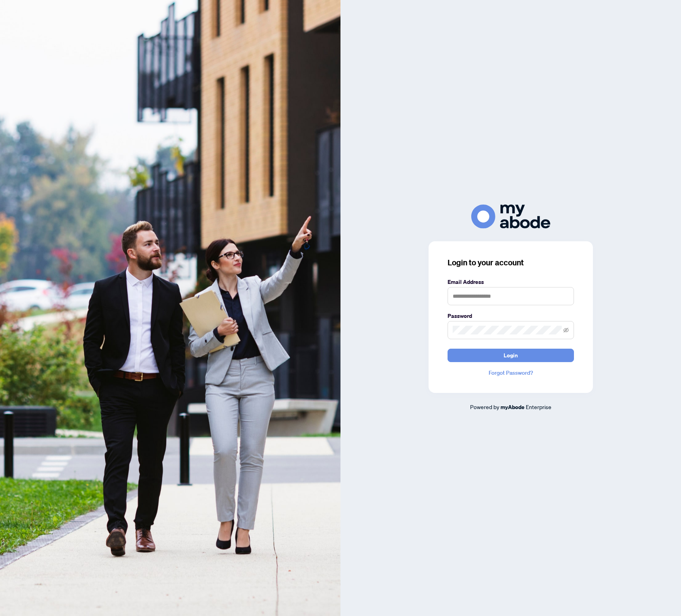 This screenshot has width=681, height=616. Describe the element at coordinates (511, 355) in the screenshot. I see `span: Login` at that location.